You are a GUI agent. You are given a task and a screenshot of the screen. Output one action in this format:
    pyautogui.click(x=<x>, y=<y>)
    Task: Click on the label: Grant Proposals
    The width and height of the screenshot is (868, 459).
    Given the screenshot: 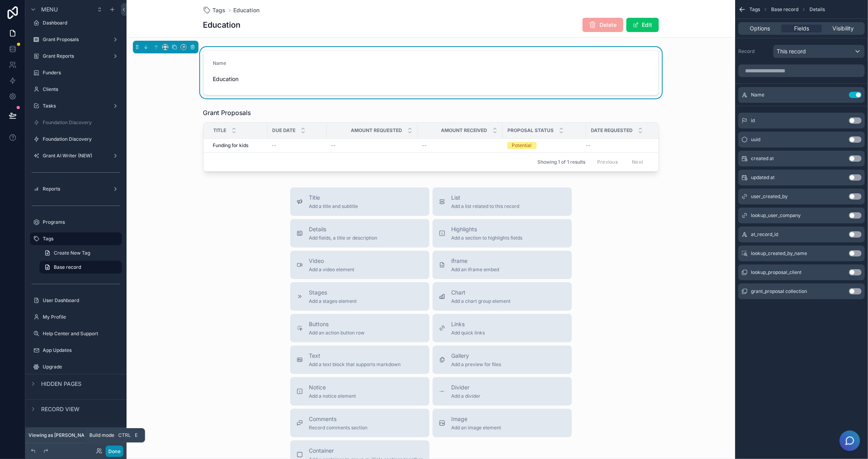 What is the action you would take?
    pyautogui.click(x=76, y=40)
    